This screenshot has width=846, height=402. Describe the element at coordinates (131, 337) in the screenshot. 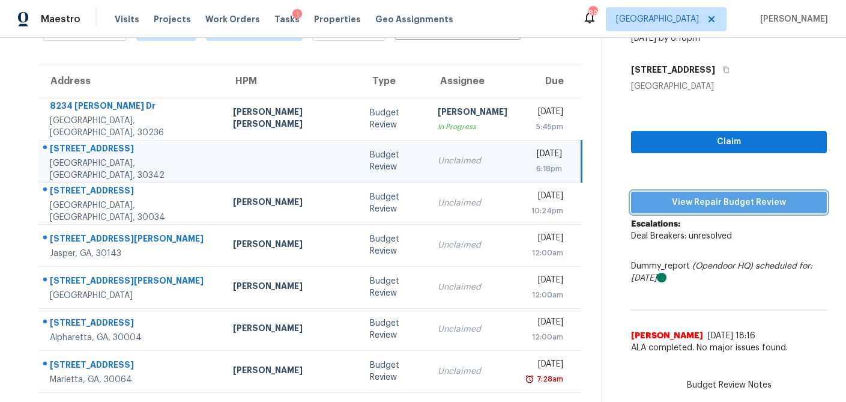

I see `div: Alpharetta, GA, 30004` at that location.